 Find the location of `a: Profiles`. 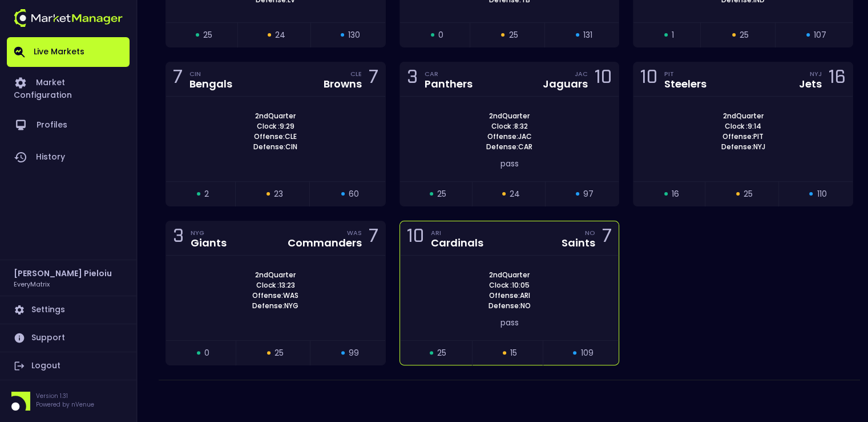

a: Profiles is located at coordinates (68, 125).